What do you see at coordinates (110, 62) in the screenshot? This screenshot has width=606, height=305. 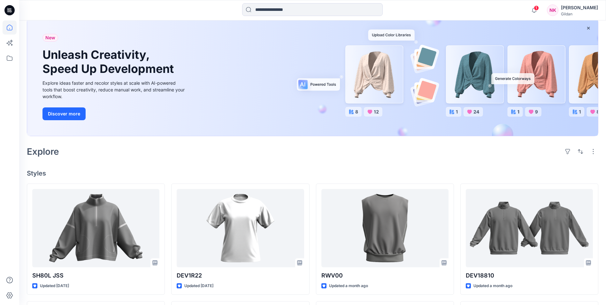 I see `h1: Unleash Creativity, Speed Up Development` at bounding box center [110, 62].